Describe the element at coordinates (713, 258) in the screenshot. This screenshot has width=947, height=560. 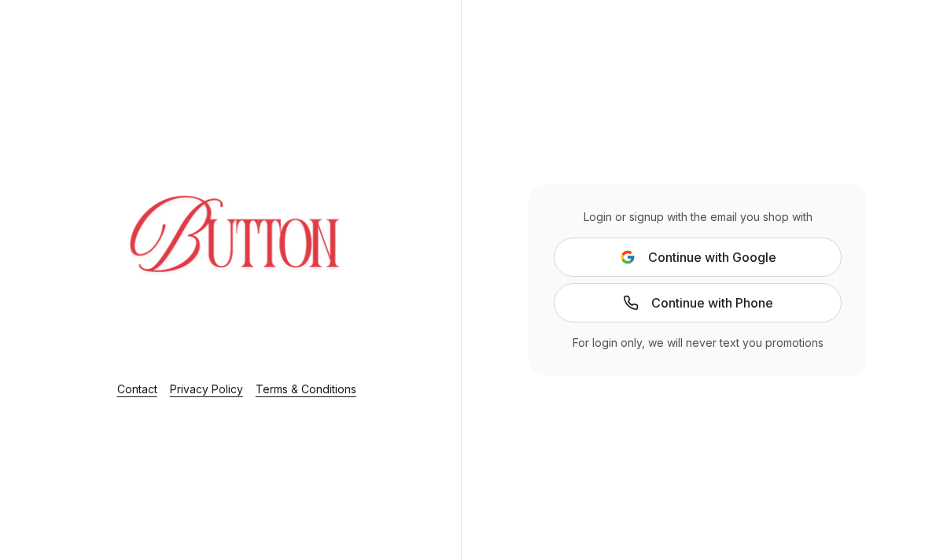
I see `span: Continue with Google` at that location.